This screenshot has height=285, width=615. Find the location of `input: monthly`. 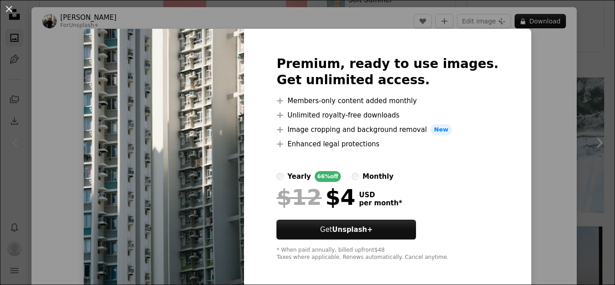

input: monthly is located at coordinates (355, 177).